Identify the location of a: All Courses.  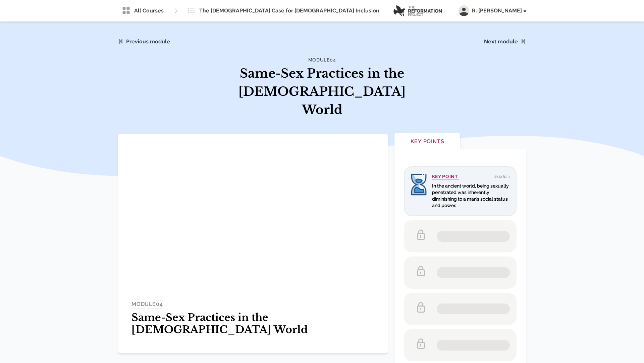
(143, 10).